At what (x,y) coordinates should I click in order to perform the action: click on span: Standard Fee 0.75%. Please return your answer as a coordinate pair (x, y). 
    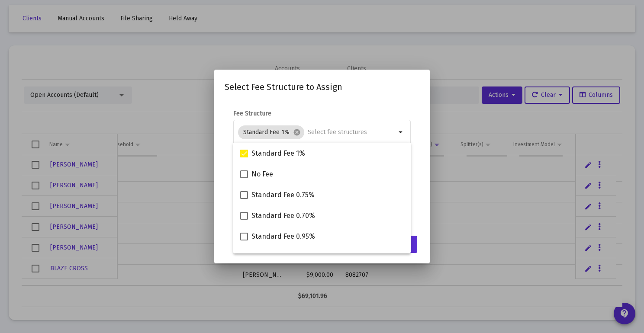
    Looking at the image, I should click on (283, 195).